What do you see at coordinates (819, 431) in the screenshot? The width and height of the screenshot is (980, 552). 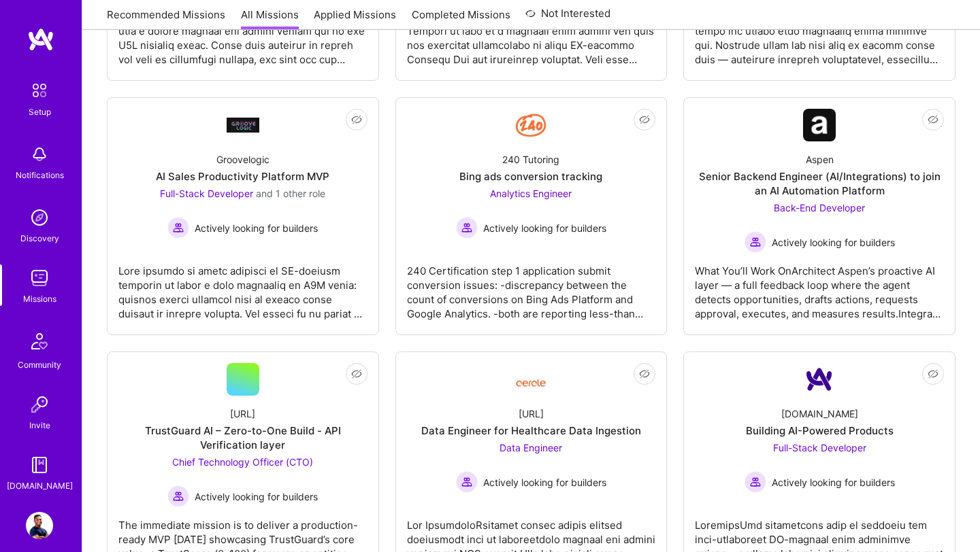 I see `div: Building AI-Powered Products` at bounding box center [819, 431].